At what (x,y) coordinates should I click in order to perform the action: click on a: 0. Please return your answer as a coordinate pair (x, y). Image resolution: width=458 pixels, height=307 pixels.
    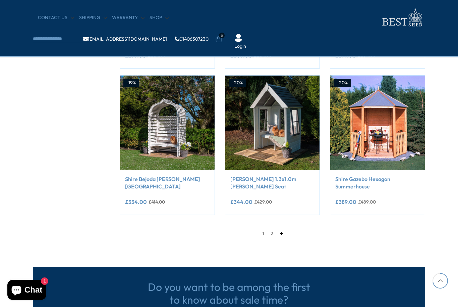
    Looking at the image, I should click on (219, 39).